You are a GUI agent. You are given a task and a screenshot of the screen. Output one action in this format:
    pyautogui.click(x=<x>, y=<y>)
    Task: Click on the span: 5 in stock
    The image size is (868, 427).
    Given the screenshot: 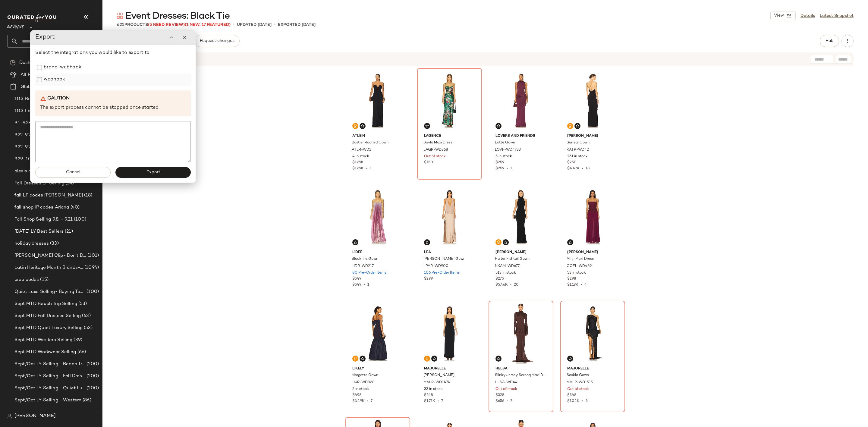 What is the action you would take?
    pyautogui.click(x=361, y=389)
    